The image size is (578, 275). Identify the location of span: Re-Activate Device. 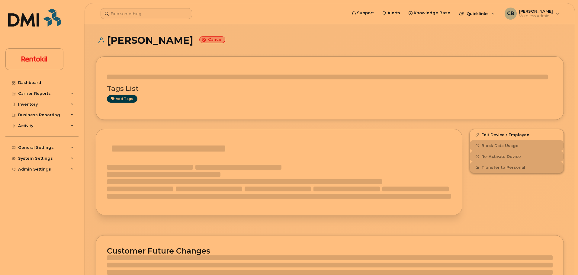
(501, 157).